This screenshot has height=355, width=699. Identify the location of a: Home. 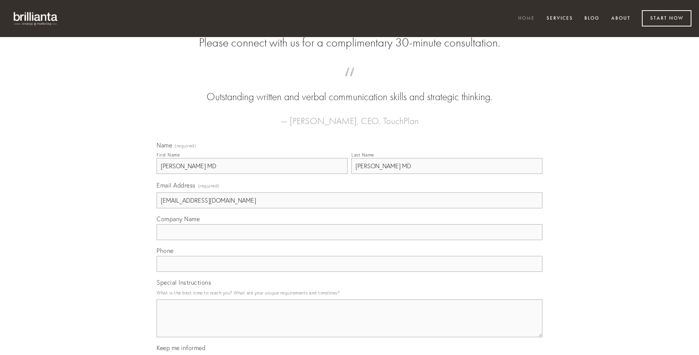
(527, 19).